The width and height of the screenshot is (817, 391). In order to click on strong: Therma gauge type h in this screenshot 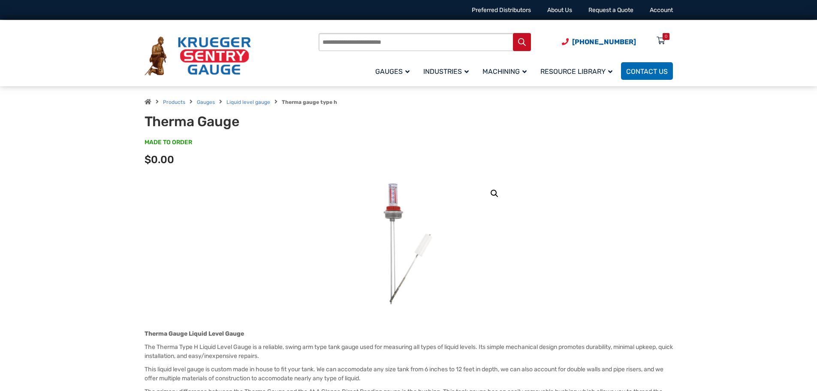, I will do `click(309, 102)`.